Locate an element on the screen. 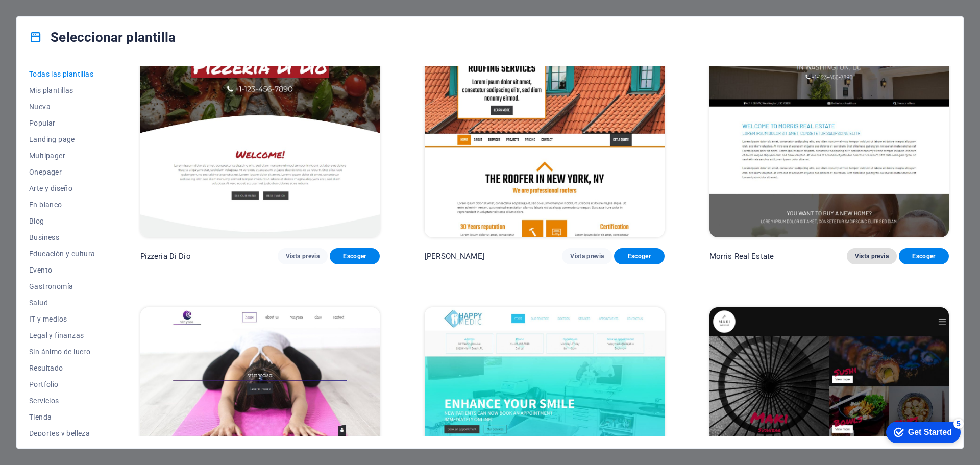 Image resolution: width=980 pixels, height=465 pixels. span: Mis plantillas is located at coordinates (62, 90).